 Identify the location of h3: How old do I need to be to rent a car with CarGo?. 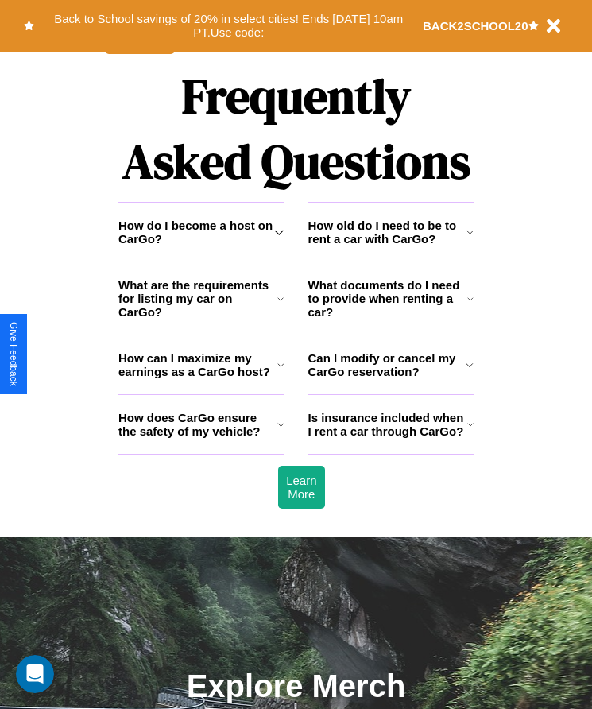
(387, 232).